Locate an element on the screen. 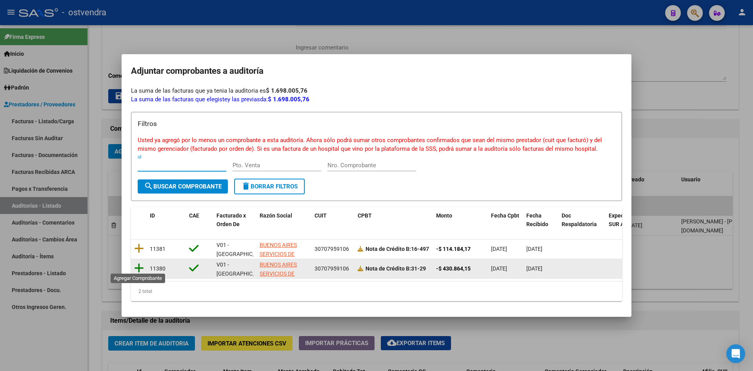  datatable-header-cell: CUIT is located at coordinates (333, 220).